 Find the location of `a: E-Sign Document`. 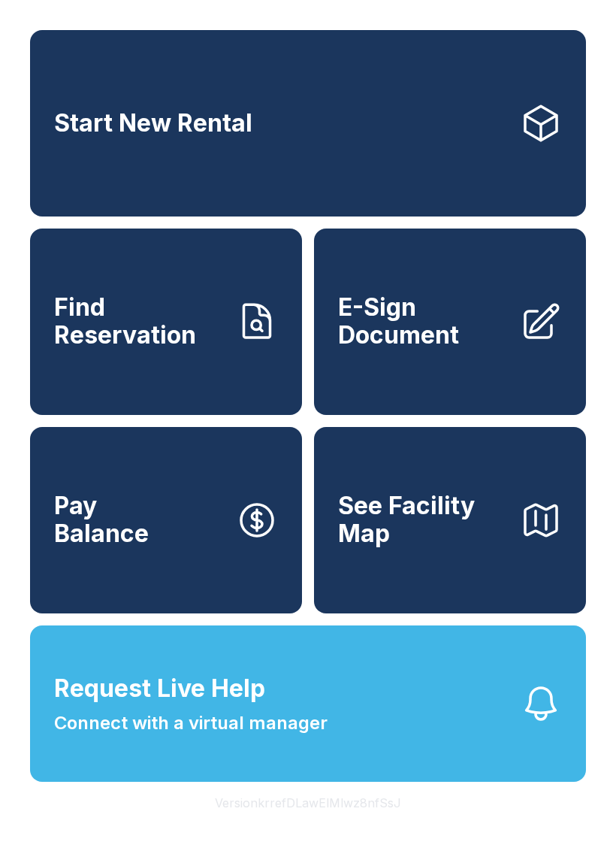

a: E-Sign Document is located at coordinates (450, 321).